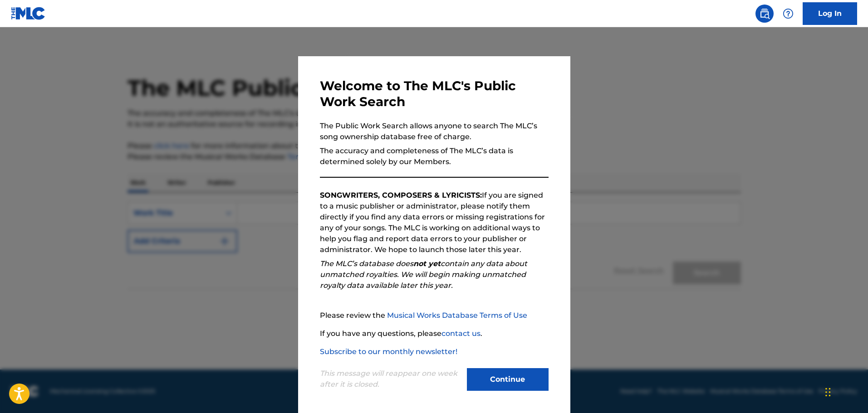  What do you see at coordinates (507, 379) in the screenshot?
I see `button: Continue` at bounding box center [507, 379].